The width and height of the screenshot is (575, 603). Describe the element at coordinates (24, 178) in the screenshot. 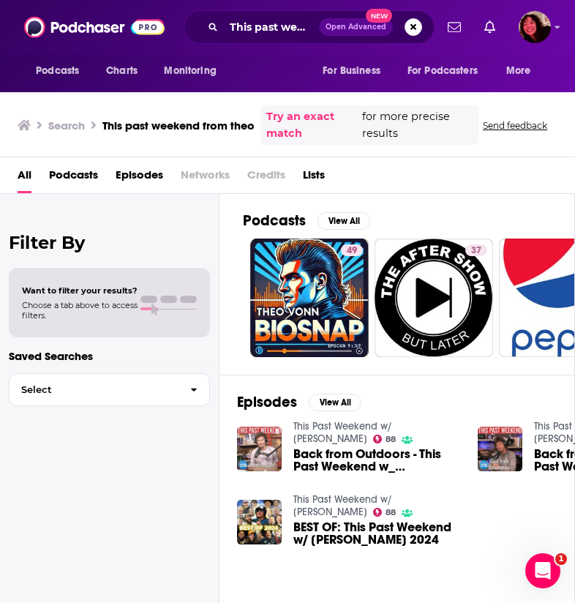

I see `span: All` at that location.